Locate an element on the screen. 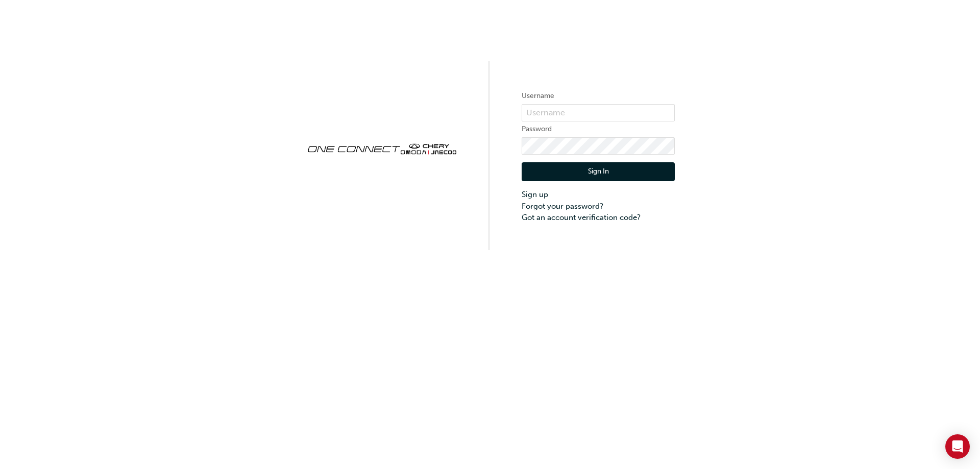 The image size is (980, 469). label: Password is located at coordinates (598, 129).